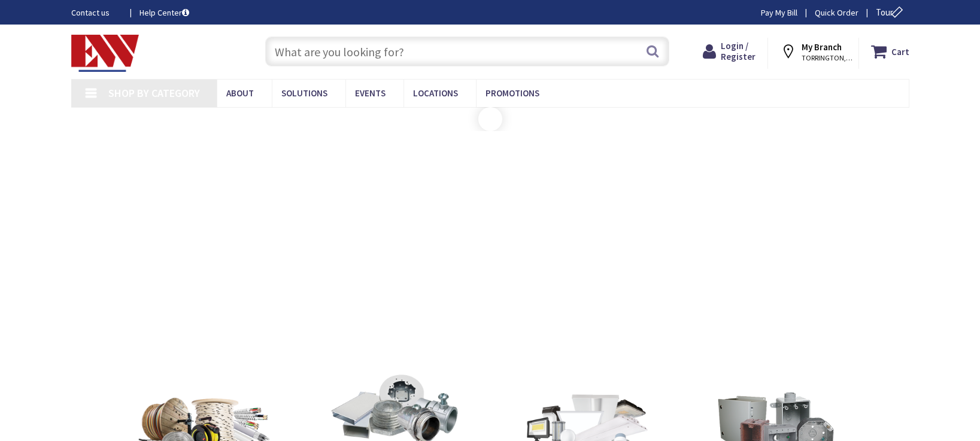 This screenshot has height=441, width=980. What do you see at coordinates (836, 13) in the screenshot?
I see `a: Quick Order` at bounding box center [836, 13].